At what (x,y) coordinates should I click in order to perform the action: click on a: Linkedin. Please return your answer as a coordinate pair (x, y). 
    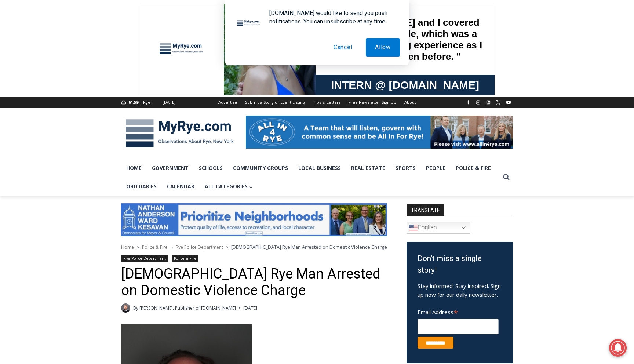
    Looking at the image, I should click on (488, 102).